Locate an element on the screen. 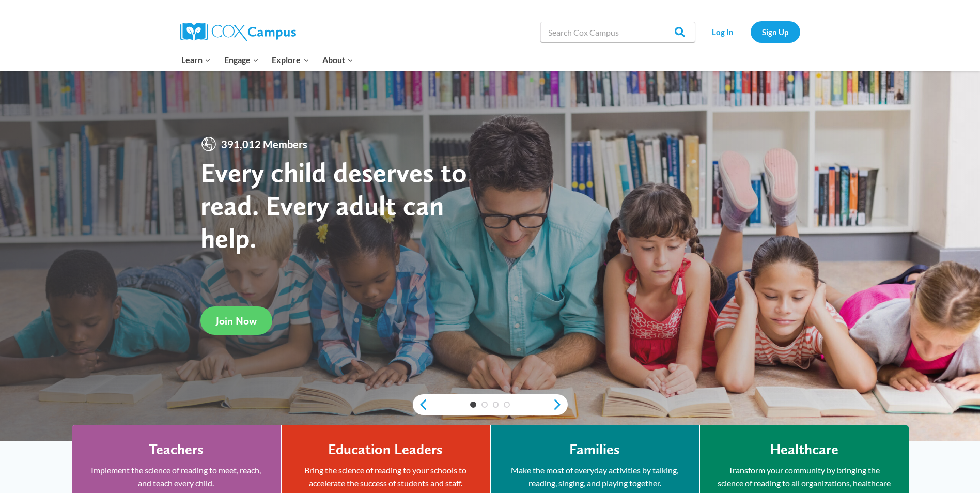  p: Bring the science of reading to your schools to accelerate the success of students and staff. is located at coordinates (385, 476).